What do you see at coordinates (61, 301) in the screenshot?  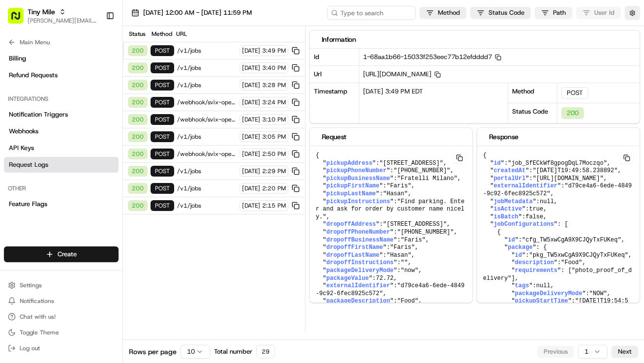 I see `button: Notifications` at bounding box center [61, 301].